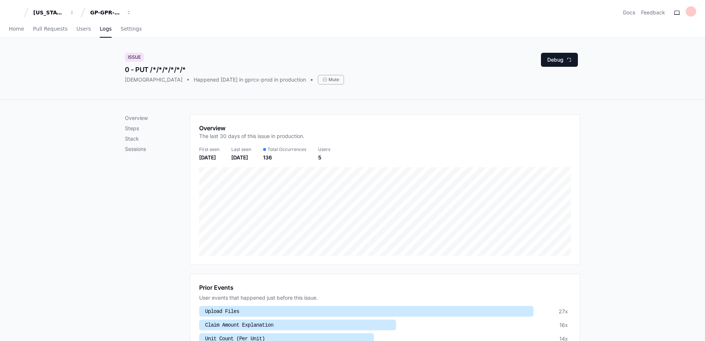 The width and height of the screenshot is (705, 341). I want to click on div: 27x, so click(563, 312).